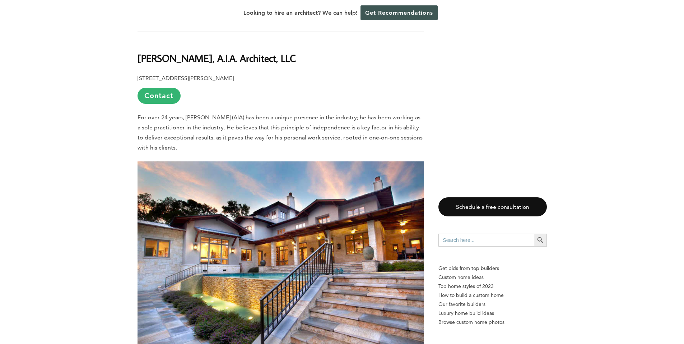 This screenshot has height=344, width=684. I want to click on a: Our favorite builders, so click(493, 304).